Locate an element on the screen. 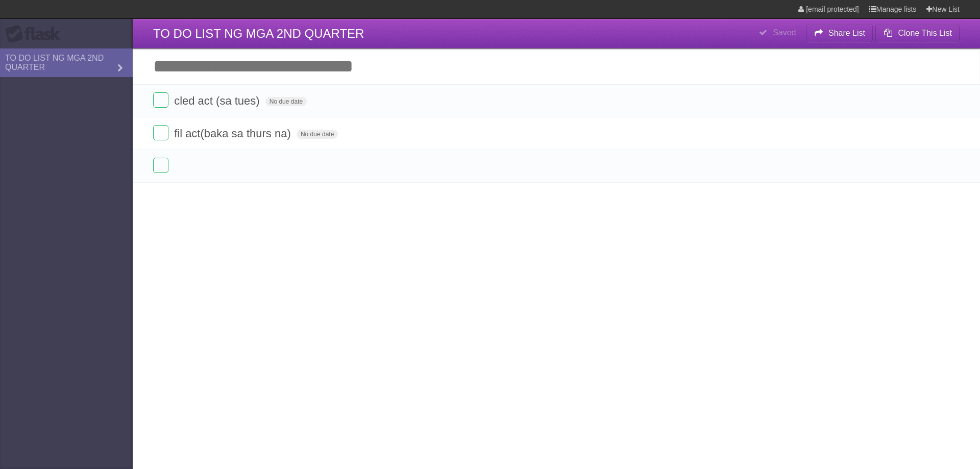  span: cled act (sa tues) is located at coordinates (218, 100).